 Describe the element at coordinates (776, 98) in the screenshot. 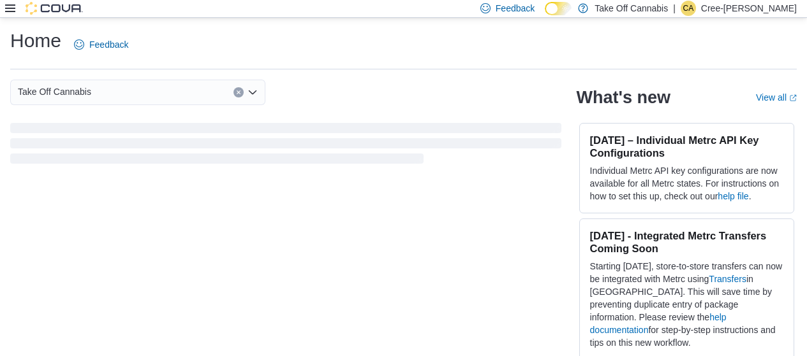

I see `a: View allExternal link` at that location.